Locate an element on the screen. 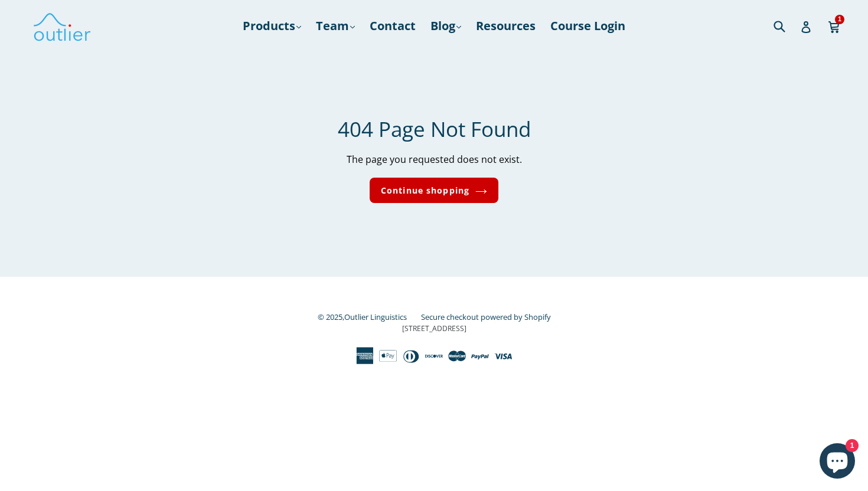 This screenshot has height=491, width=868. a: Blog is located at coordinates (446, 26).